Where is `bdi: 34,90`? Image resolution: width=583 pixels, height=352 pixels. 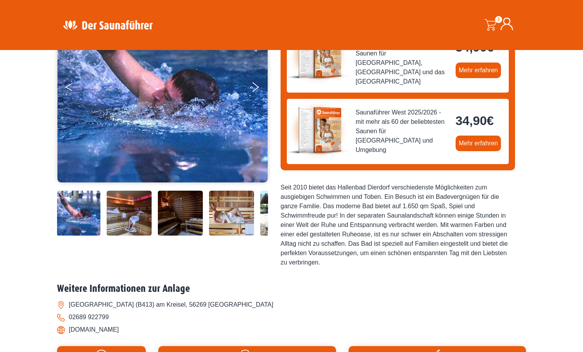
bdi: 34,90 is located at coordinates (475, 121).